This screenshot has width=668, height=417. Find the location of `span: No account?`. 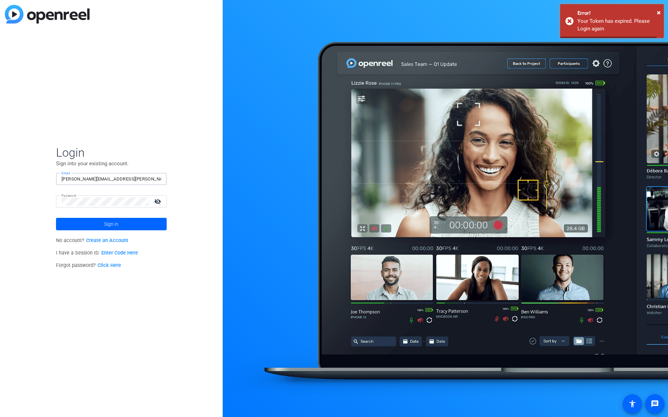

span: No account? is located at coordinates (92, 240).